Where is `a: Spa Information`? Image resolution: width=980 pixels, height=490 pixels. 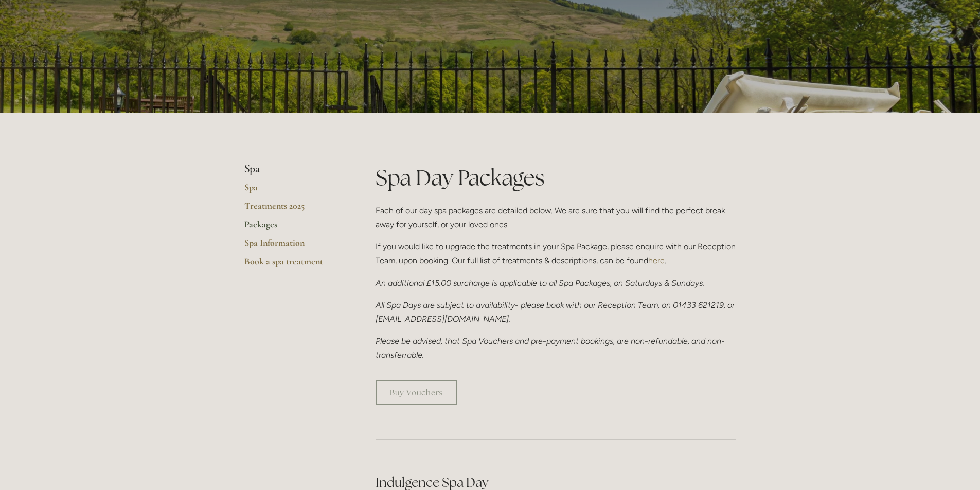 a: Spa Information is located at coordinates (294, 246).